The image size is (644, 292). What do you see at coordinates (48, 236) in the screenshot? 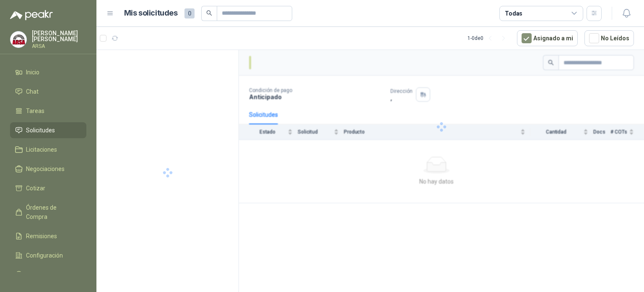
I see `a: Remisiones` at bounding box center [48, 236].